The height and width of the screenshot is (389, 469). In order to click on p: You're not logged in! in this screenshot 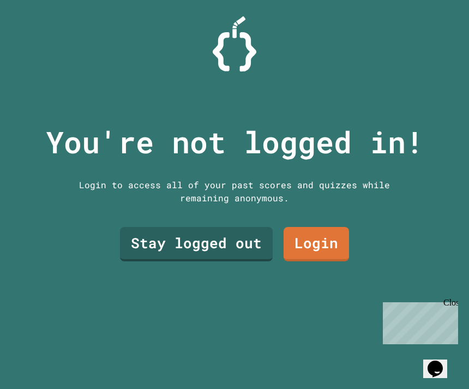, I will do `click(235, 142)`.